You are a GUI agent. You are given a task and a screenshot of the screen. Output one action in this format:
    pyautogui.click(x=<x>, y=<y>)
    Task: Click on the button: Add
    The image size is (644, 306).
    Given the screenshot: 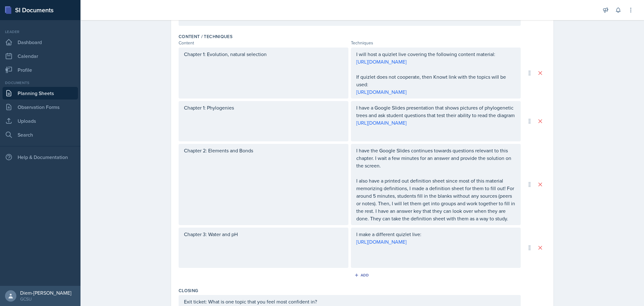 What is the action you would take?
    pyautogui.click(x=362, y=275)
    